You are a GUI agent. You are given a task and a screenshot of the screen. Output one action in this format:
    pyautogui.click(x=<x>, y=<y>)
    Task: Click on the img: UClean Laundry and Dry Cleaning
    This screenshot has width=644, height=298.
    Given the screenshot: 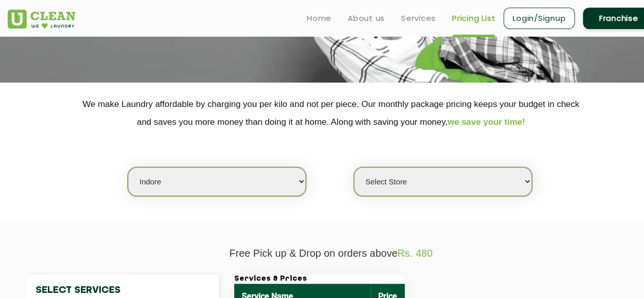 What is the action you would take?
    pyautogui.click(x=41, y=19)
    